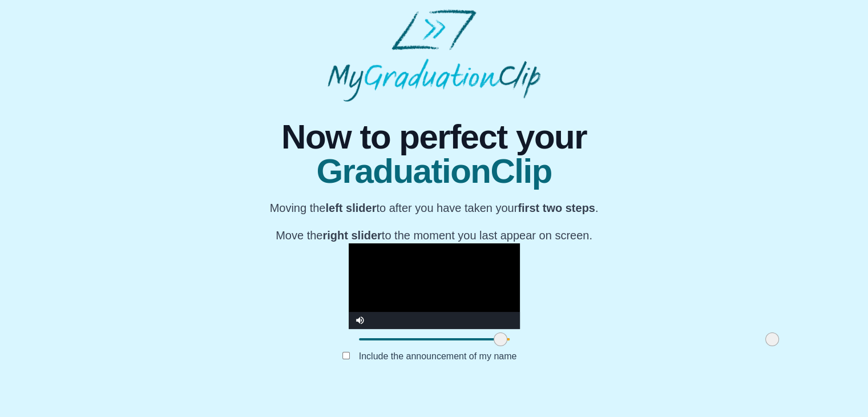 The height and width of the screenshot is (417, 868). What do you see at coordinates (434, 137) in the screenshot?
I see `span: Now to perfect your` at bounding box center [434, 137].